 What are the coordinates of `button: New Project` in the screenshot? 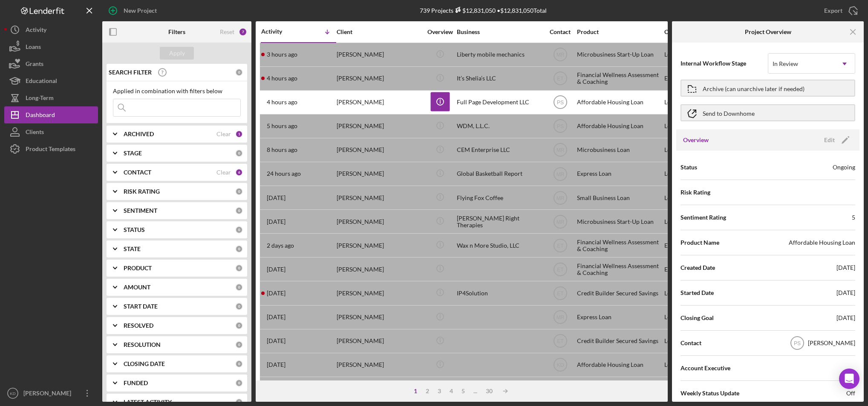 It's located at (133, 11).